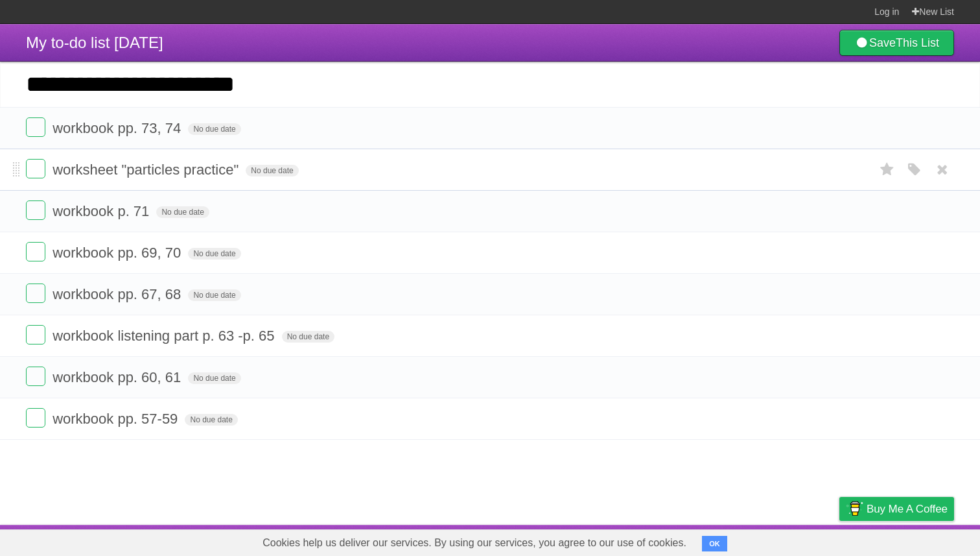 Image resolution: width=980 pixels, height=556 pixels. What do you see at coordinates (474, 543) in the screenshot?
I see `span: Cookies help us deliver our services. By using our services, you agree to our use of cookies.` at bounding box center [474, 543].